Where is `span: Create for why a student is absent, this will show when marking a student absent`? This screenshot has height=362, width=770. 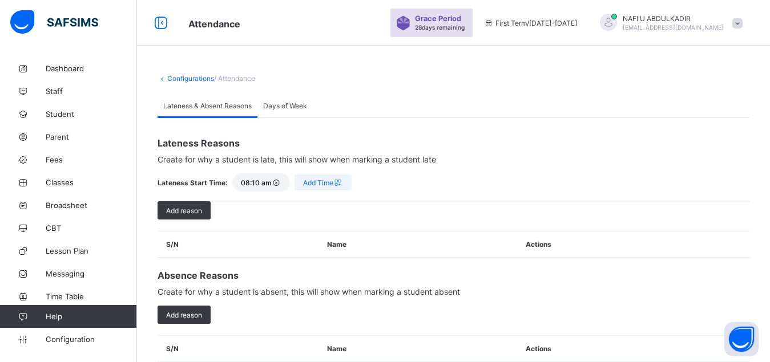
span: Create for why a student is absent, this will show when marking a student absent is located at coordinates (453, 289).